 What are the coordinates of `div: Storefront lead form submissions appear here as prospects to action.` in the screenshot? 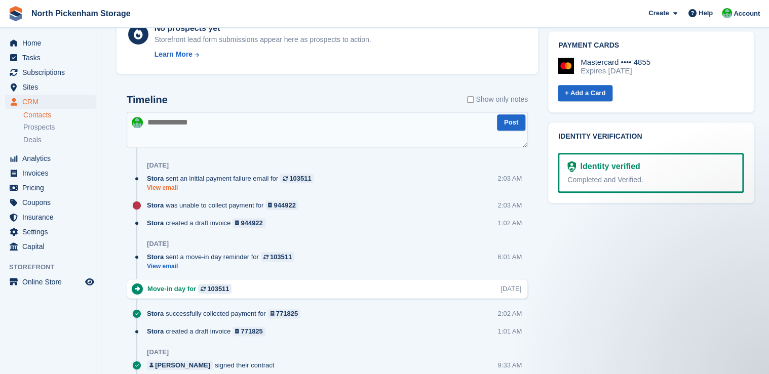 It's located at (263, 40).